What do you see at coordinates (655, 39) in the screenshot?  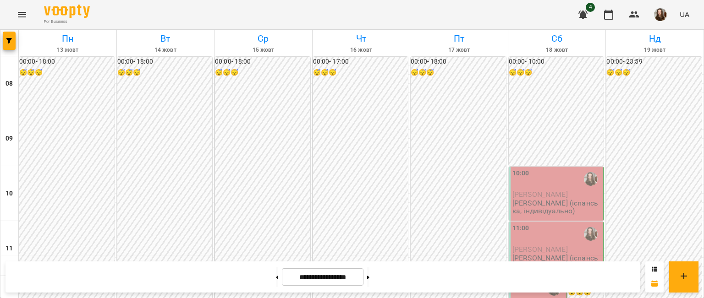 I see `h6: Нд` at bounding box center [655, 39].